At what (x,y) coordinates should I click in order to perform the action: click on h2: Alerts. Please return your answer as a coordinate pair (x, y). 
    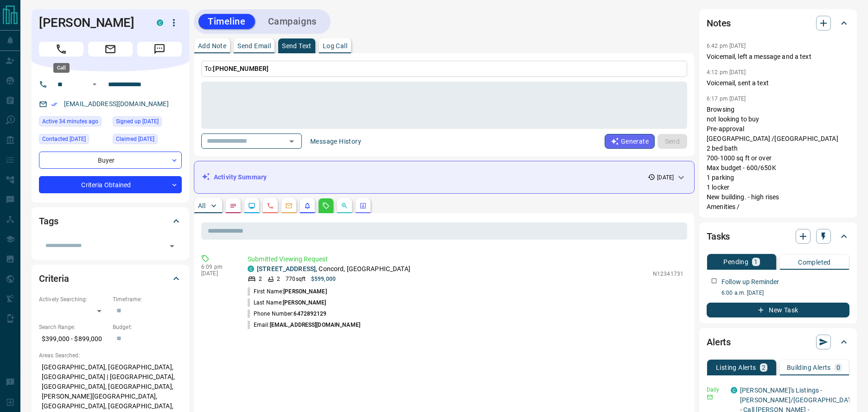
    Looking at the image, I should click on (719, 342).